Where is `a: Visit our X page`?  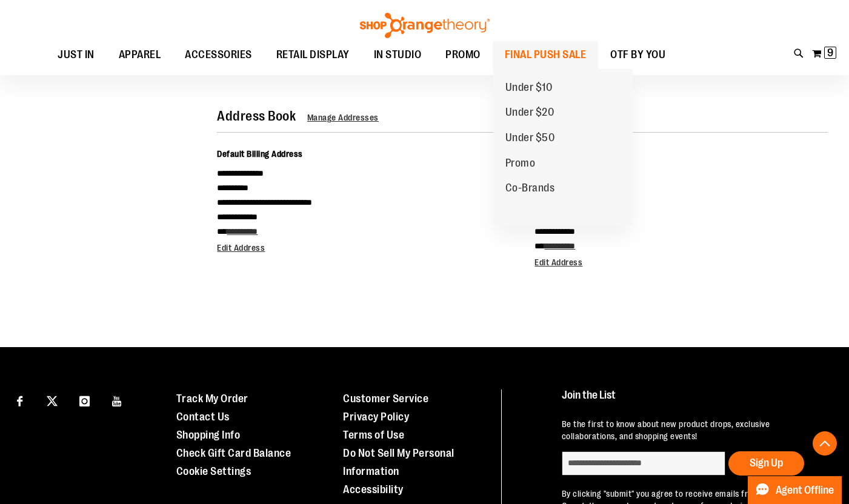
a: Visit our X page is located at coordinates (52, 399).